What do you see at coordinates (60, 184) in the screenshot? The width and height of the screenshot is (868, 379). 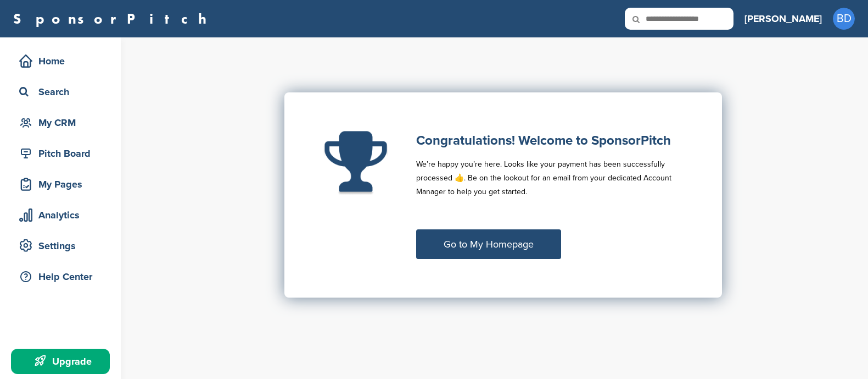 I see `a: My Pages` at bounding box center [60, 184].